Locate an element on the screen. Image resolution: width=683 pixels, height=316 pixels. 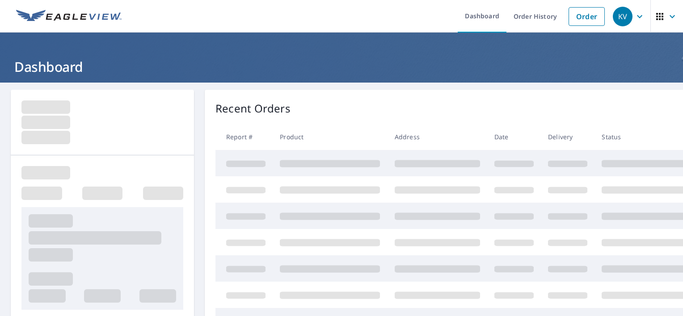
img: EV Logo is located at coordinates (69, 17).